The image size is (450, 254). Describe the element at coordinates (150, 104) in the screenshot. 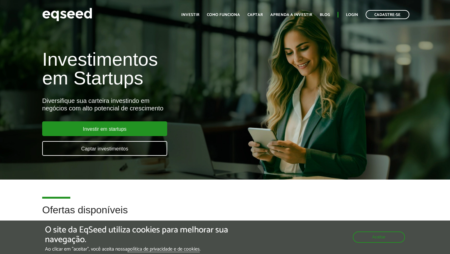

I see `div: Diversifique sua carteira investindo em negócios com alto potencial de crescimento` at that location.